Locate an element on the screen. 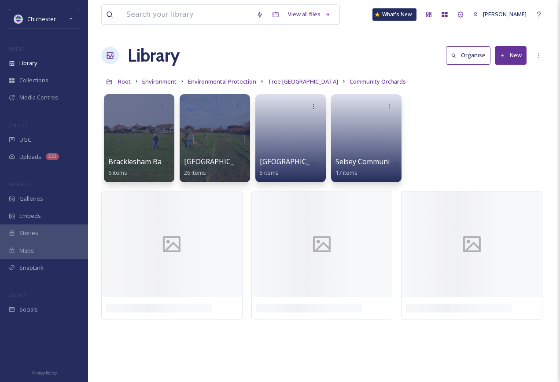 This screenshot has height=382, width=560. span: Galleries is located at coordinates (31, 199).